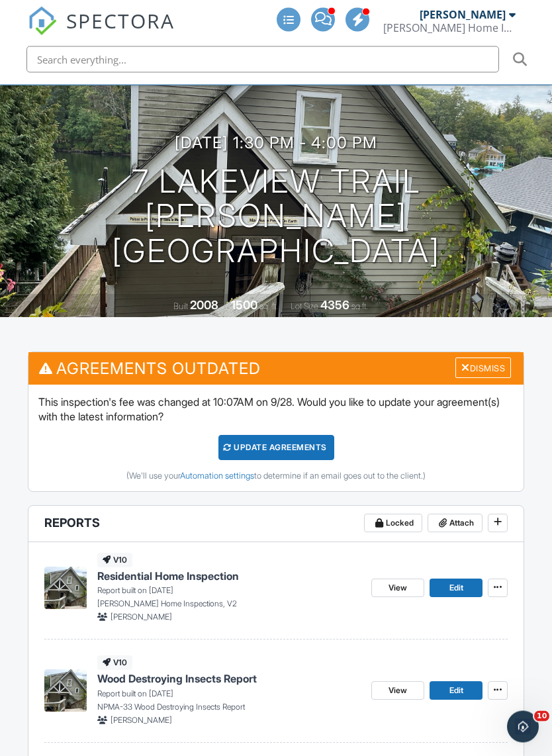 The height and width of the screenshot is (756, 552). Describe the element at coordinates (120, 20) in the screenshot. I see `span: SPECTORA` at that location.